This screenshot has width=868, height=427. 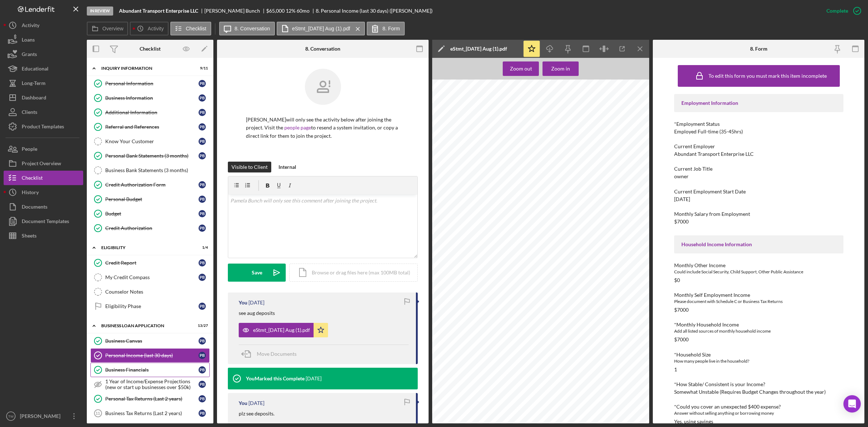 I want to click on label: Overview, so click(x=113, y=28).